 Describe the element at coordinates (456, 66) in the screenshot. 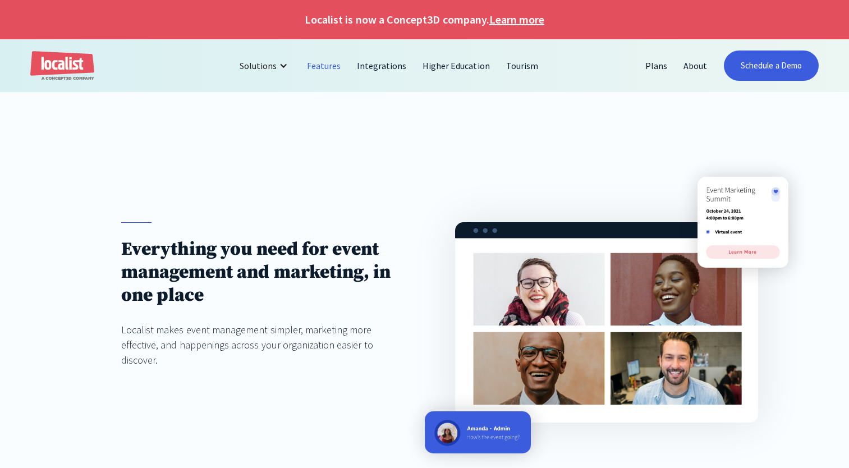

I see `a: Higher Education` at that location.